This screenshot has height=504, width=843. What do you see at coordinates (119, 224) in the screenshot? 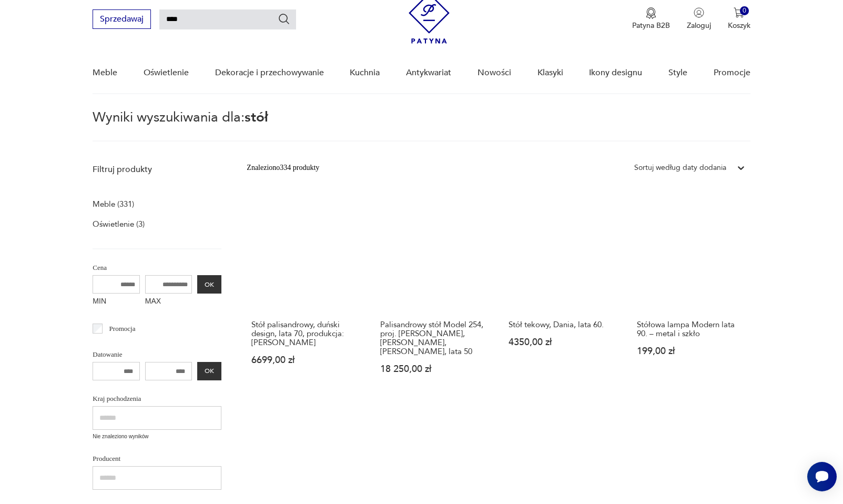
I see `p: Oświetlenie (3)` at bounding box center [119, 224].